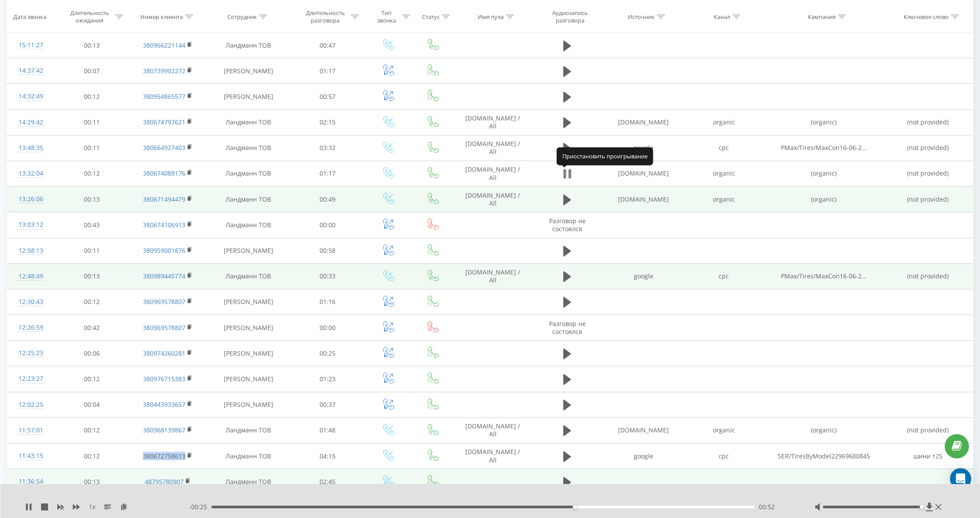 Image resolution: width=980 pixels, height=518 pixels. I want to click on div: Ключевое слово, so click(926, 16).